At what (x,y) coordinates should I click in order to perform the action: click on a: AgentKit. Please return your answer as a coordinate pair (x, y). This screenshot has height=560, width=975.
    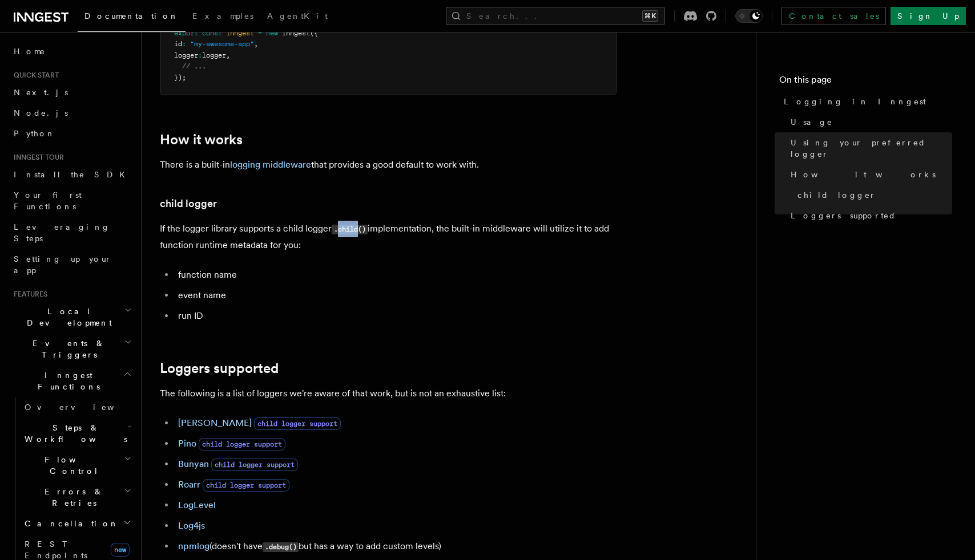
    Looking at the image, I should click on (297, 17).